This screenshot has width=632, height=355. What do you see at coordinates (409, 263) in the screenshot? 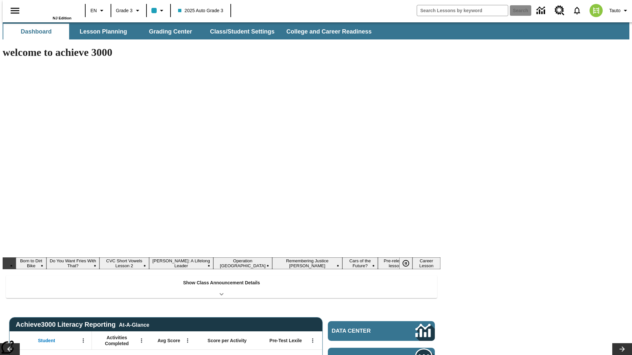
I see `div: Pause` at bounding box center [409, 263].